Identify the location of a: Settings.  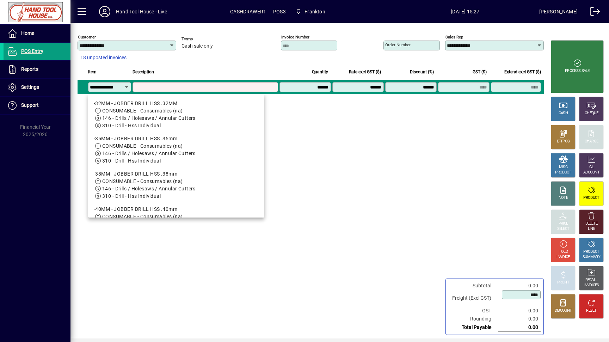
(37, 87).